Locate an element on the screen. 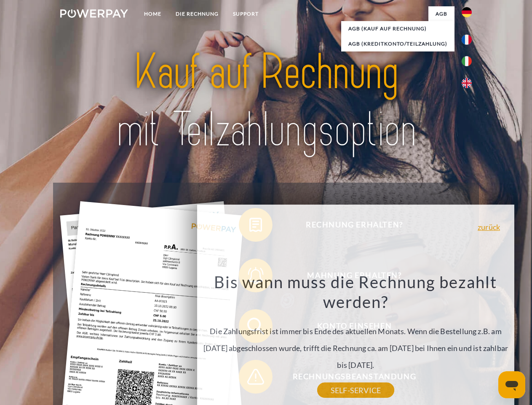  a: SUPPORT is located at coordinates (245, 14).